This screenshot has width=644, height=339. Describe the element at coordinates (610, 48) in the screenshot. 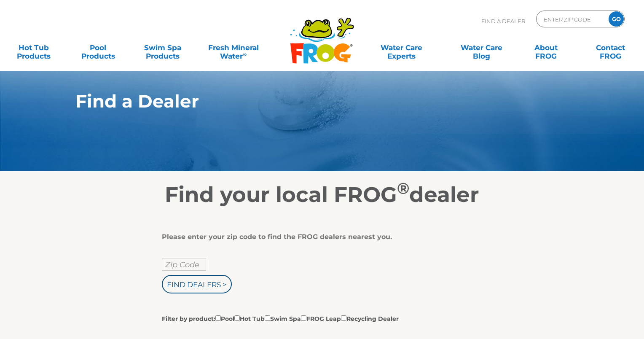

I see `a: ContactFROG` at that location.